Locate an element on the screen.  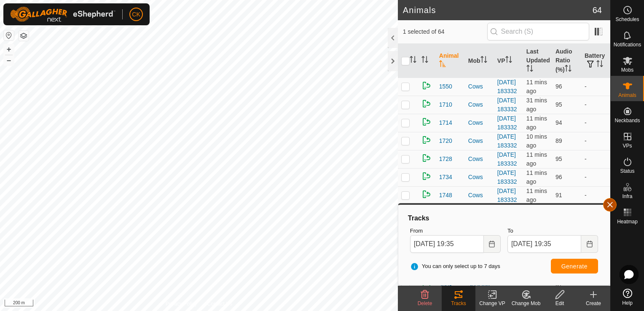
span: 64 is located at coordinates (597, 10).